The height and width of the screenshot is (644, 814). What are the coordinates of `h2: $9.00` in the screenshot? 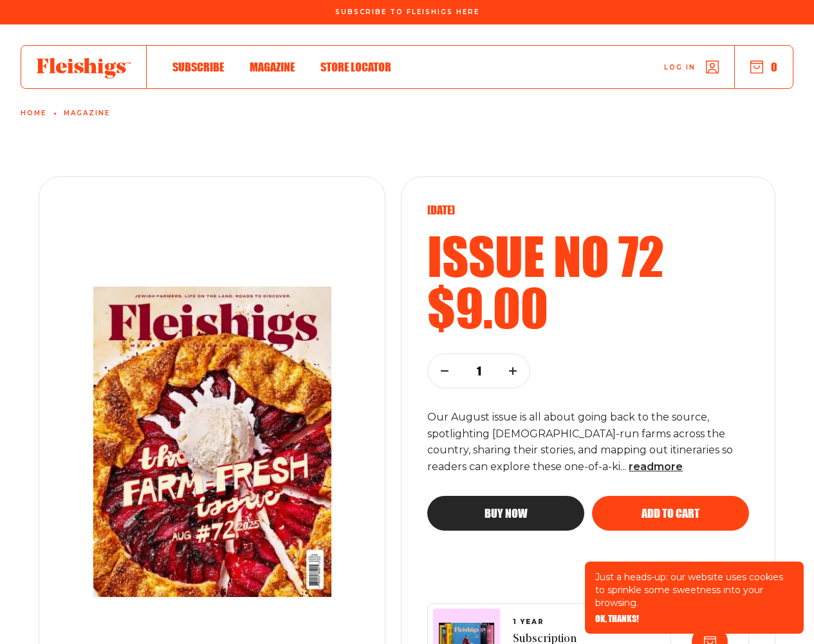 It's located at (588, 307).